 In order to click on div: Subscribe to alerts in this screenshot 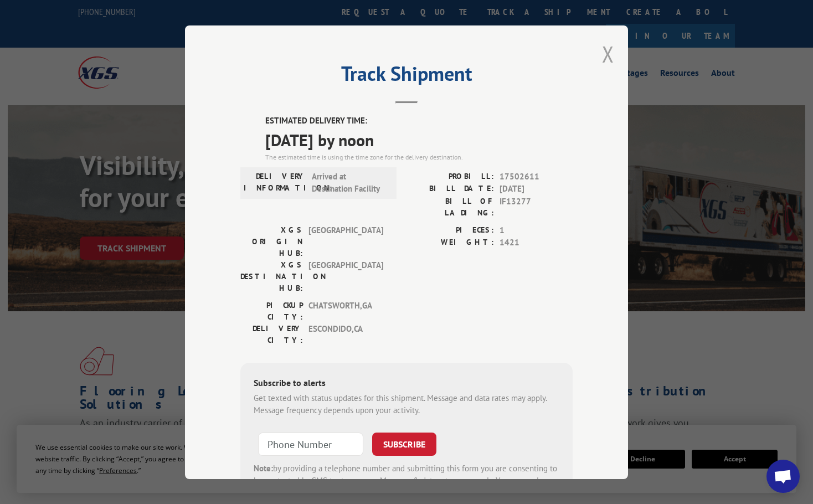, I will do `click(406, 383)`.